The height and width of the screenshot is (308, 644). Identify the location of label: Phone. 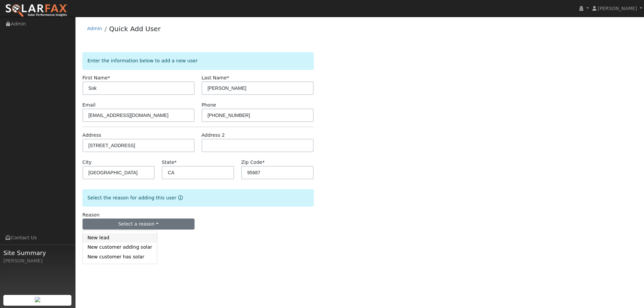
(209, 105).